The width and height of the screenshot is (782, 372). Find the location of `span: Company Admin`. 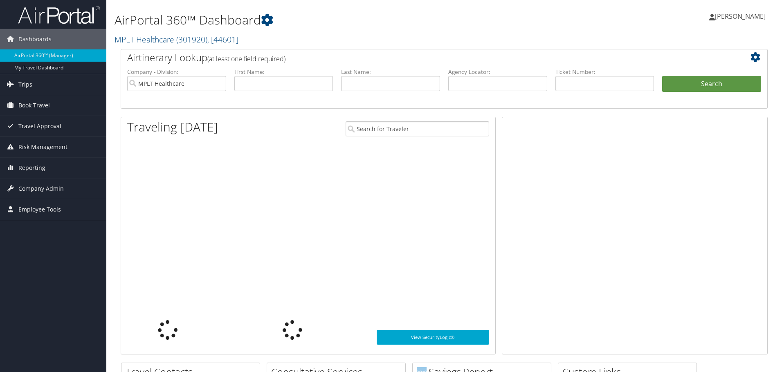

span: Company Admin is located at coordinates (41, 189).